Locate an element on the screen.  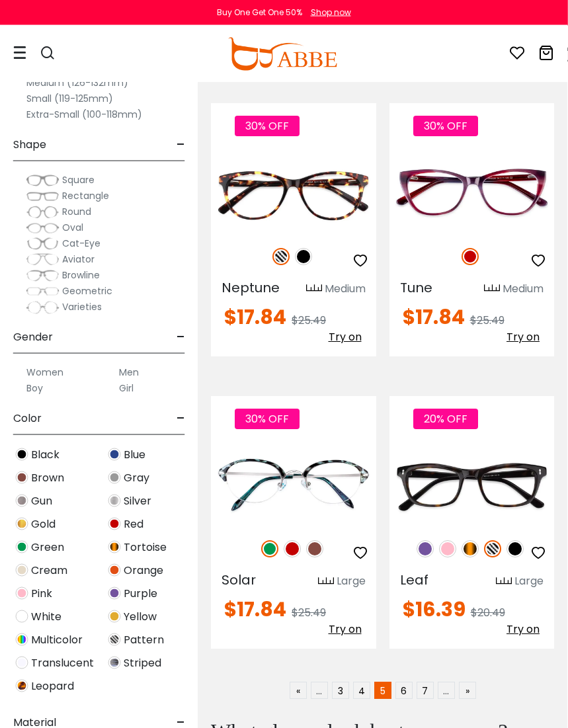
img: Gold is located at coordinates (21, 523).